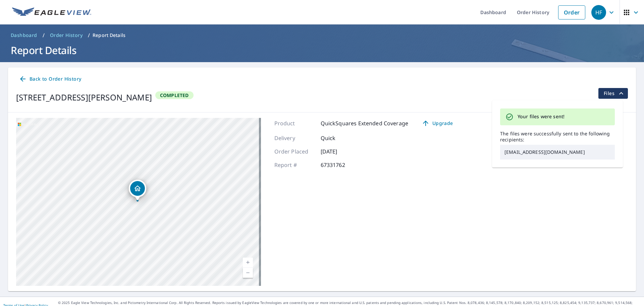 The image size is (644, 306). I want to click on nav: breadcrumb, so click(322, 35).